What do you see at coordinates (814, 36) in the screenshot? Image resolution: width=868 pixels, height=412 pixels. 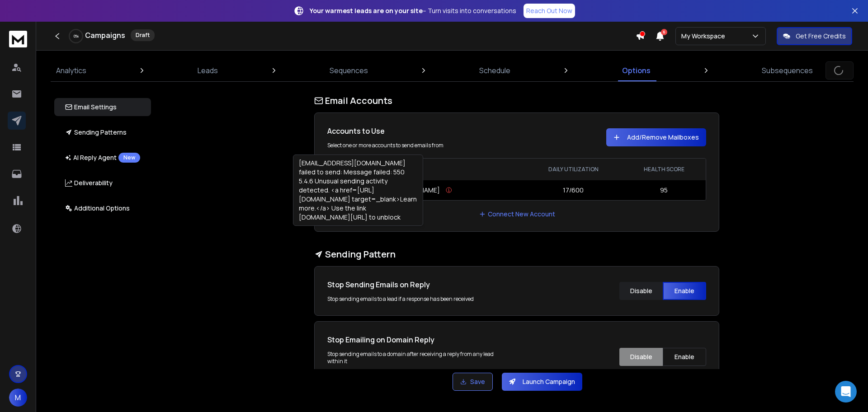 I see `button: Get Free Credits` at bounding box center [814, 36].